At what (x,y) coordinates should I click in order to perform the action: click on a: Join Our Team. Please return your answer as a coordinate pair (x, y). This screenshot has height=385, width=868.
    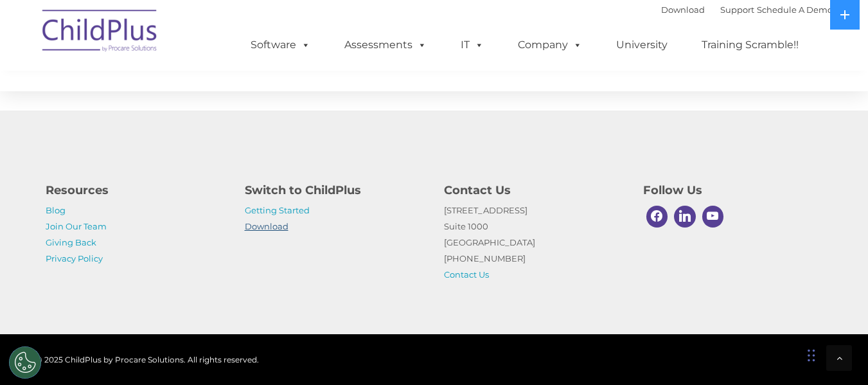
    Looking at the image, I should click on (76, 227).